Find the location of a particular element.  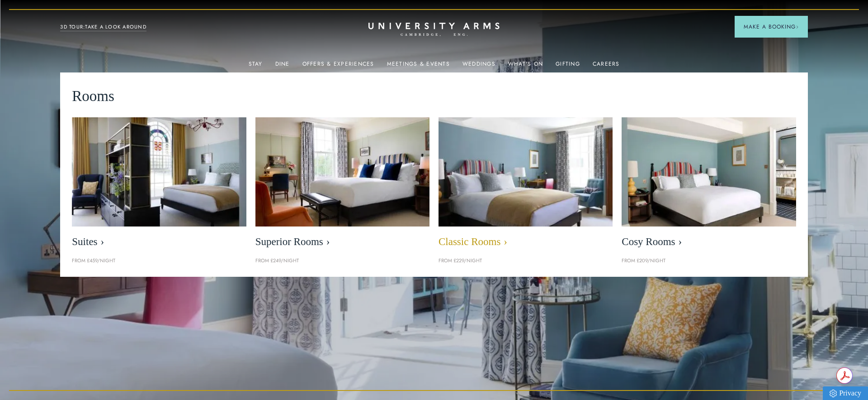

a: Careers is located at coordinates (606, 66).